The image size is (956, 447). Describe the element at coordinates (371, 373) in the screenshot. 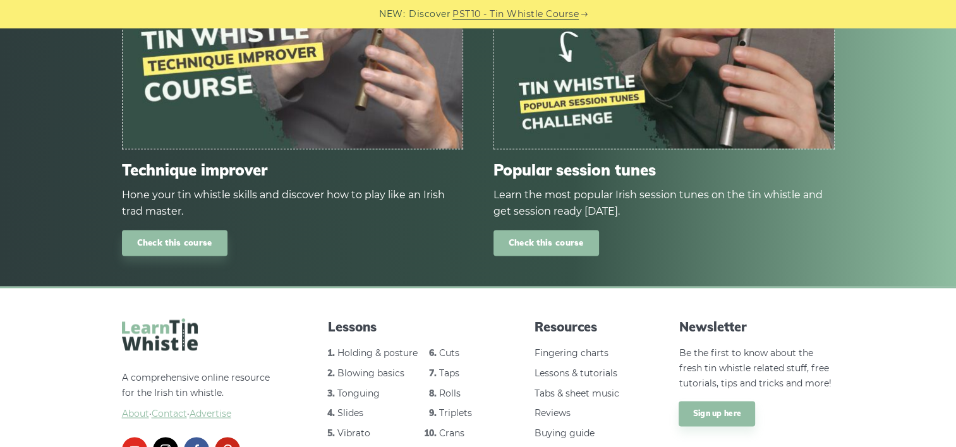

I see `a: Blowing basics` at that location.